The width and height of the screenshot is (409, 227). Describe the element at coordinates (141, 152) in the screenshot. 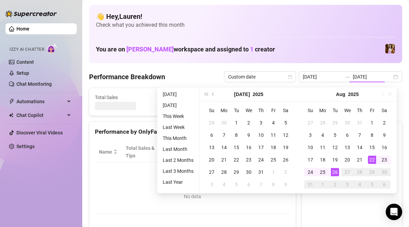

I see `span: Total Sales & Tips` at that location.